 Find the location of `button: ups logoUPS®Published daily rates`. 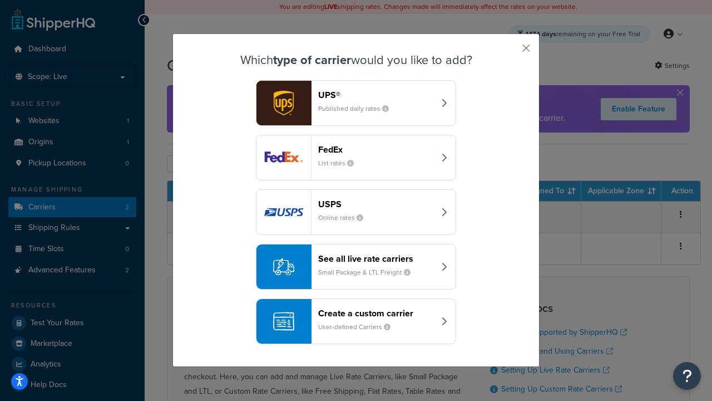

button: ups logoUPS®Published daily rates is located at coordinates (356, 103).